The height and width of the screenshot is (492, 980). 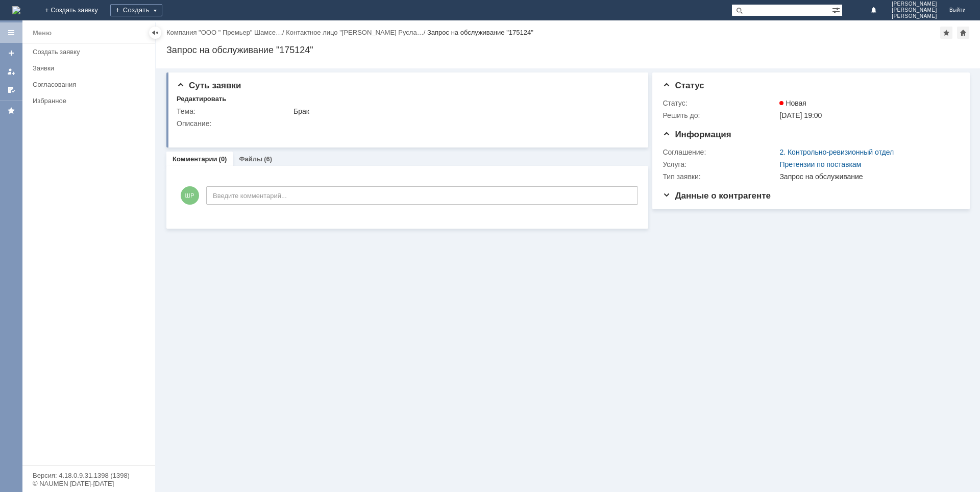 What do you see at coordinates (963, 33) in the screenshot?
I see `div: Сделать домашней страницей` at bounding box center [963, 33].